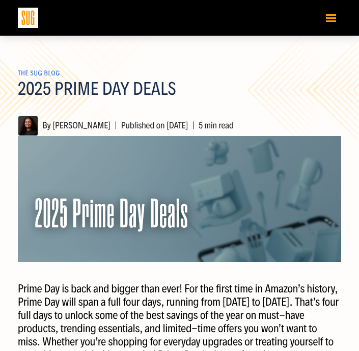 The height and width of the screenshot is (351, 359). What do you see at coordinates (331, 17) in the screenshot?
I see `button: Toggle navigation` at bounding box center [331, 17].